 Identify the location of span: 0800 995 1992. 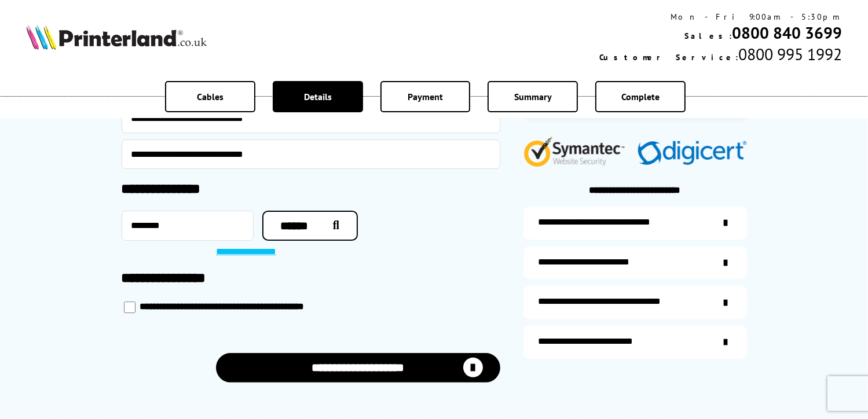
(790, 54).